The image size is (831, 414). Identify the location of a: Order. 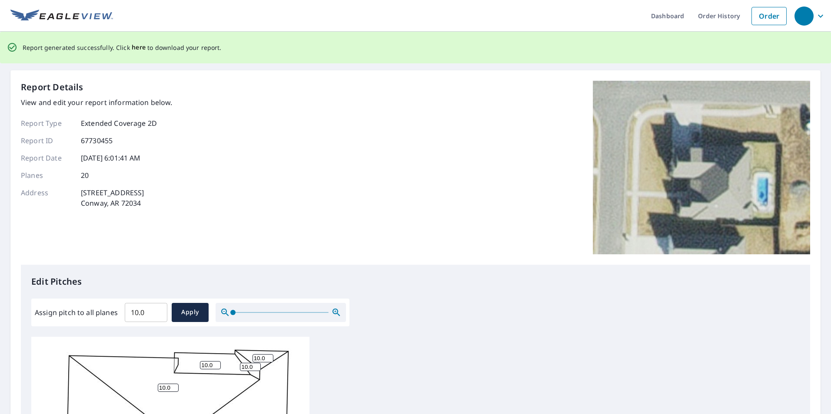
(768, 16).